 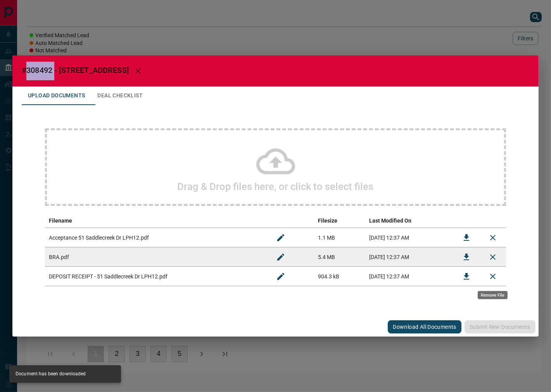 I want to click on td: 1.1 MB, so click(x=340, y=238).